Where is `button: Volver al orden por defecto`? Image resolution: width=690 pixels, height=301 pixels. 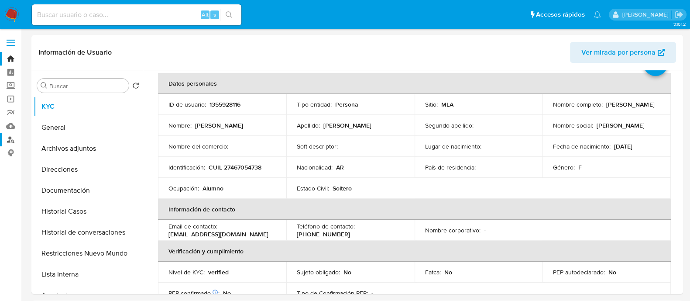
button: Volver al orden por defecto is located at coordinates (136, 87).